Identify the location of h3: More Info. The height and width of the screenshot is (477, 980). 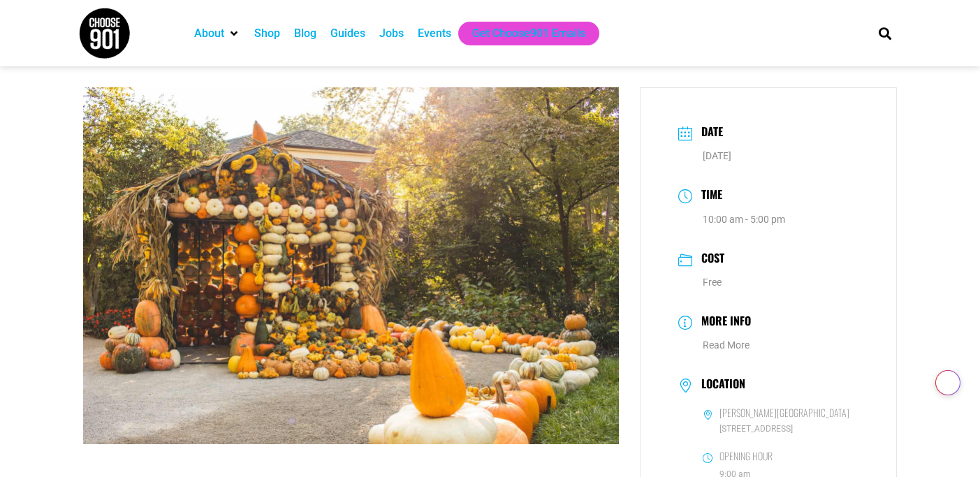
(722, 321).